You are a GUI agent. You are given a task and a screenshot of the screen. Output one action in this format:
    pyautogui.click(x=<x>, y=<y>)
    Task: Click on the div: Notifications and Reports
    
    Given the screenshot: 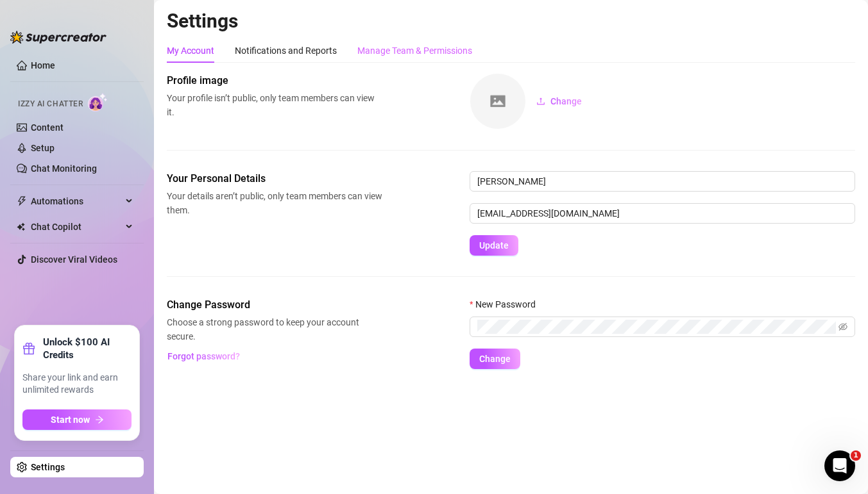 What is the action you would take?
    pyautogui.click(x=286, y=51)
    